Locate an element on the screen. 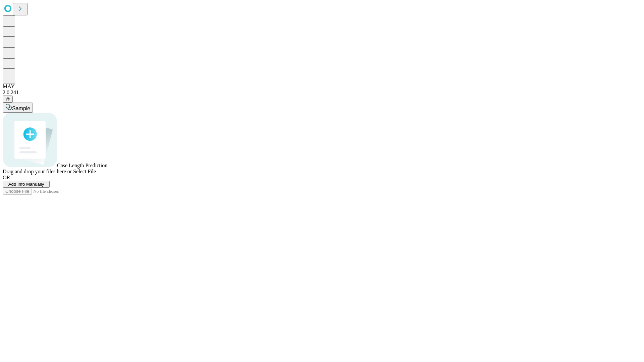  div: 2.0.241 is located at coordinates (322, 93).